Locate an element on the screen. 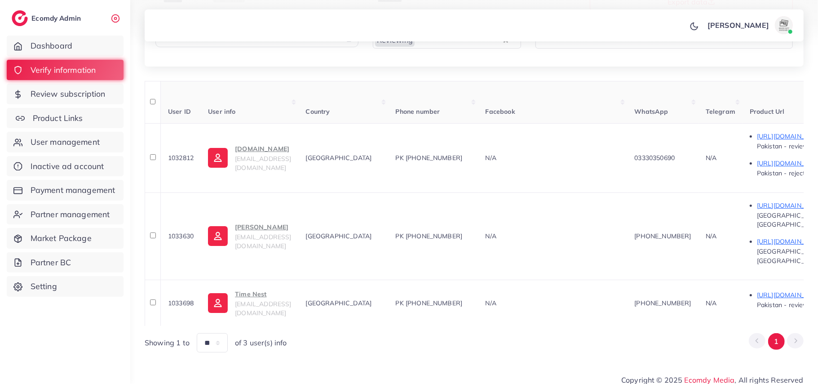 The image size is (818, 384). a: User management is located at coordinates (65, 142).